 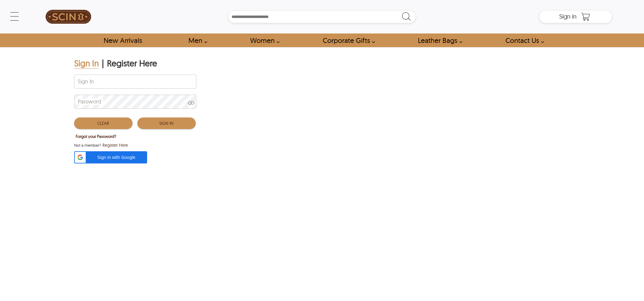 I want to click on a: Shop Leather Corporate Gifts, so click(x=347, y=40).